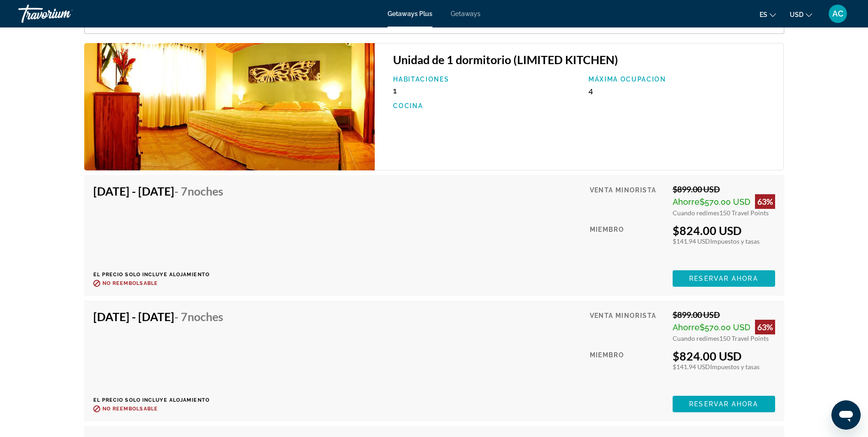 This screenshot has width=868, height=437. What do you see at coordinates (763, 15) in the screenshot?
I see `span: es` at bounding box center [763, 15].